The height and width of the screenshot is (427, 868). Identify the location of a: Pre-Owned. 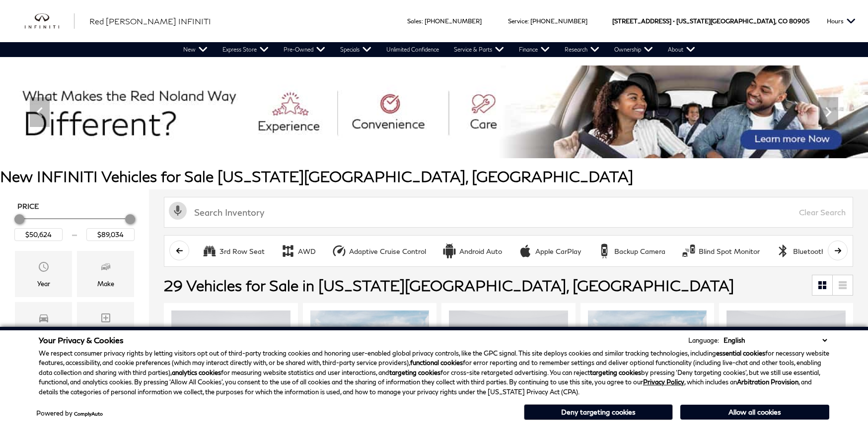
(304, 50).